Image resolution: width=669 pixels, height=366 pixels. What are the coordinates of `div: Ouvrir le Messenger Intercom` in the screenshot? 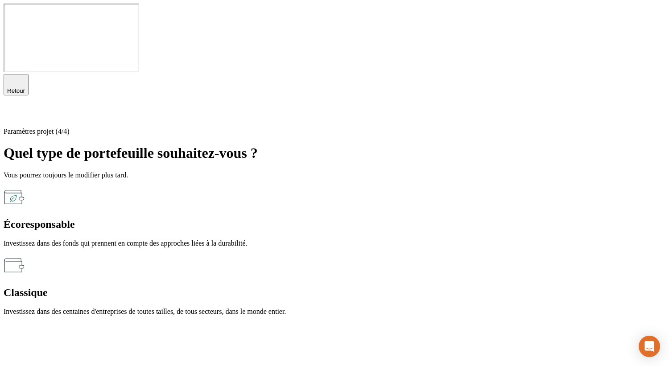 It's located at (649, 347).